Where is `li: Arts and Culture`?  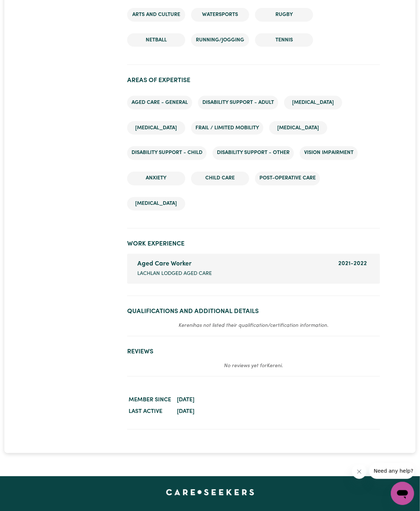 li: Arts and Culture is located at coordinates (156, 15).